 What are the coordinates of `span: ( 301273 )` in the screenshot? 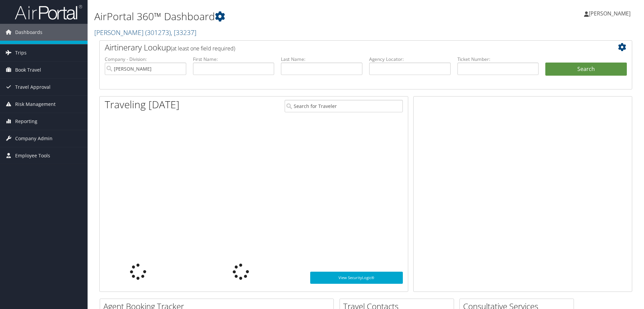 It's located at (158, 32).